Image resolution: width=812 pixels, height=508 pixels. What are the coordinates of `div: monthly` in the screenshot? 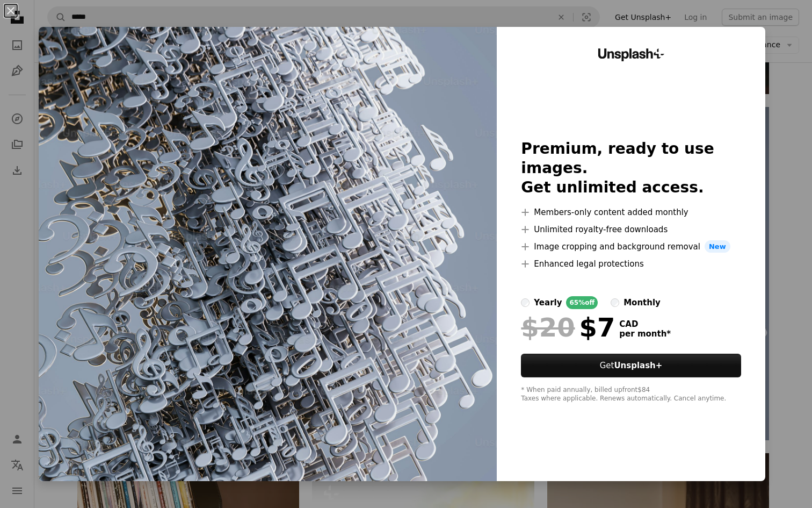 It's located at (642, 303).